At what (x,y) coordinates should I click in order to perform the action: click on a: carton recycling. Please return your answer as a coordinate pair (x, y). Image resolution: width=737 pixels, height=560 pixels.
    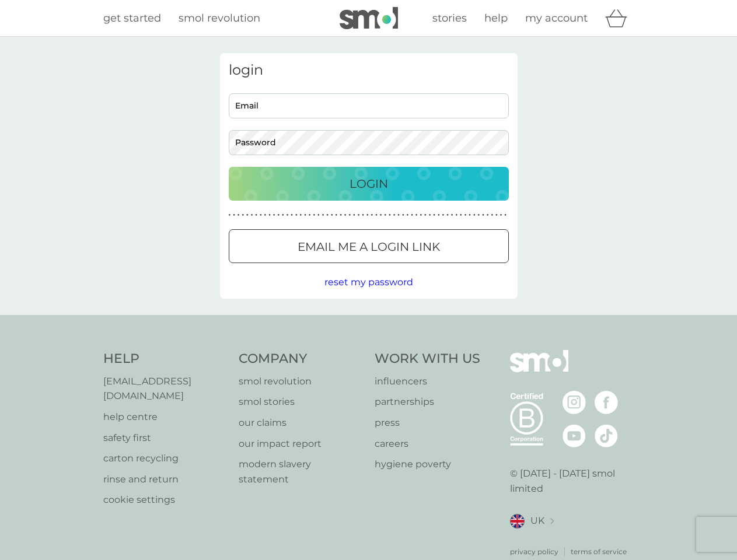
    Looking at the image, I should click on (165, 458).